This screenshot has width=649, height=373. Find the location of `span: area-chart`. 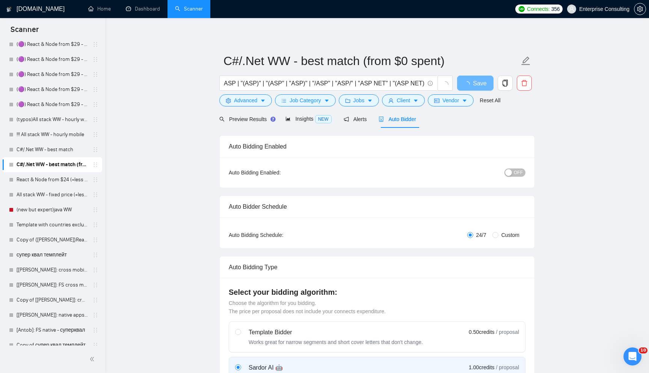

span: area-chart is located at coordinates (288, 119).